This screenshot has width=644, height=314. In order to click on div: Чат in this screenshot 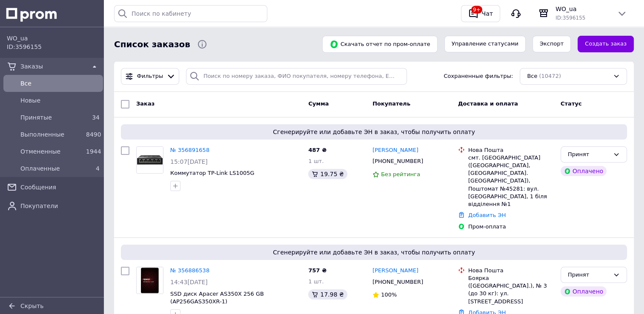, I will do `click(487, 13)`.